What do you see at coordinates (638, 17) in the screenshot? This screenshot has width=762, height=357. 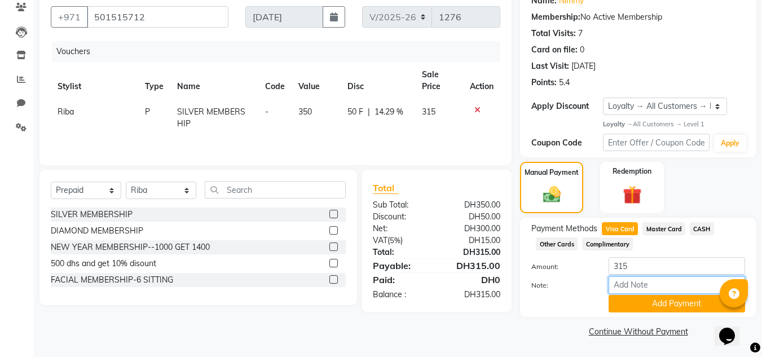 I see `div: No Active Membership` at bounding box center [638, 17].